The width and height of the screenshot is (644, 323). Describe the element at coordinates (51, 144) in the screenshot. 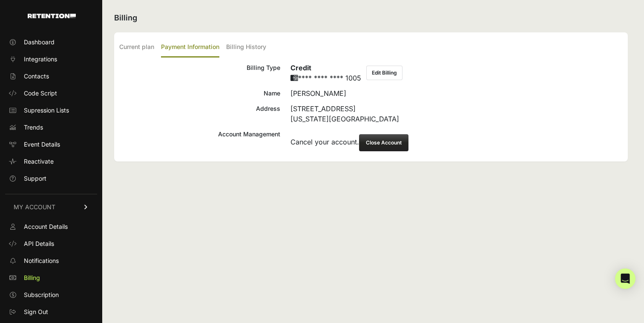

I see `a: Event Details` at that location.